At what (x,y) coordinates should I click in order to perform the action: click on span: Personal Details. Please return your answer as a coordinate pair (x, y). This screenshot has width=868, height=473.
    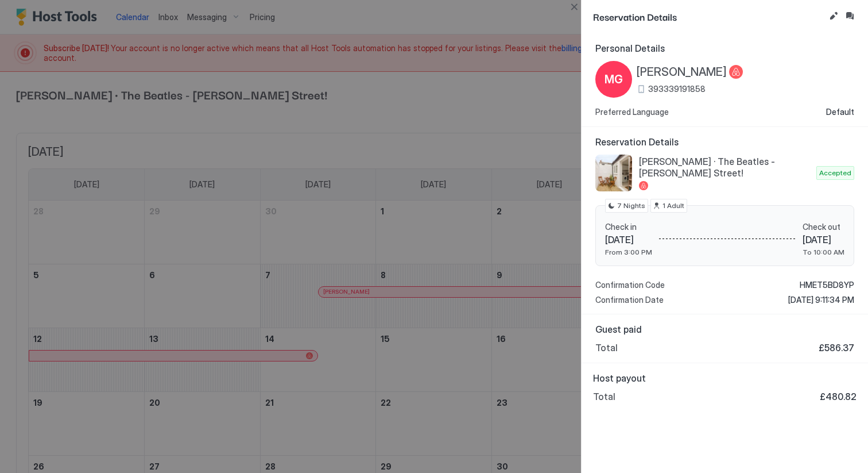
    Looking at the image, I should click on (725, 49).